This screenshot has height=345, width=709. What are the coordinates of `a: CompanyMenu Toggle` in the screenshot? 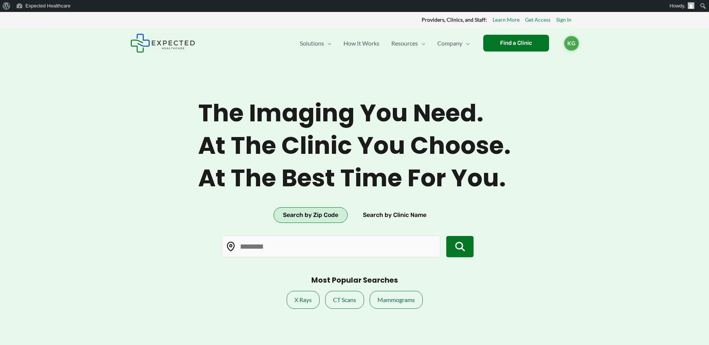 It's located at (453, 43).